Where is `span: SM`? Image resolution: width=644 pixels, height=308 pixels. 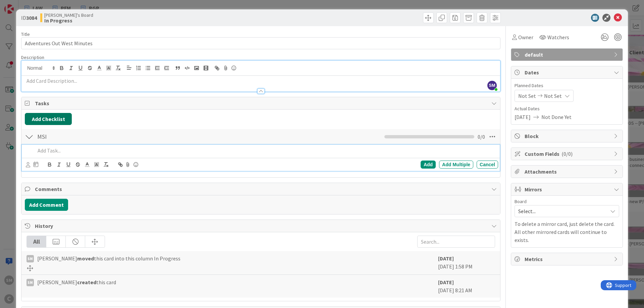 span: SM is located at coordinates (492, 86).